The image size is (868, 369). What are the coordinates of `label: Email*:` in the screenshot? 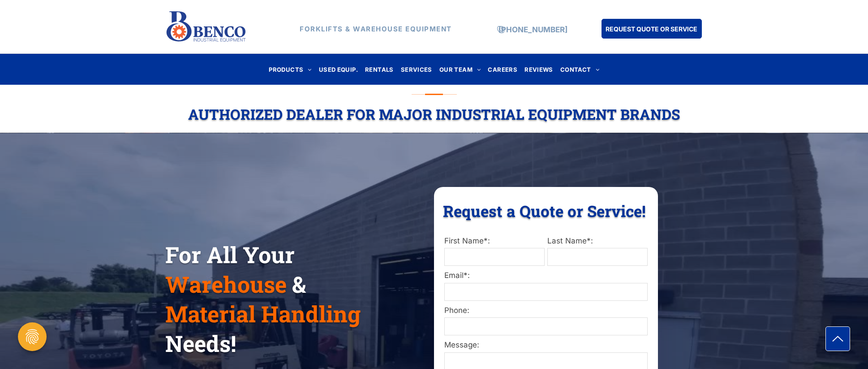 It's located at (546, 276).